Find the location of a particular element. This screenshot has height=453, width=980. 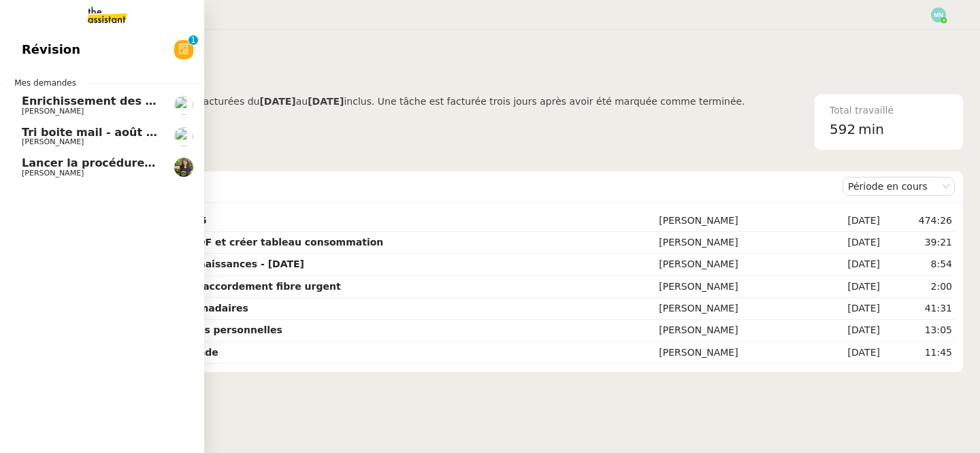

td: 11:45 is located at coordinates (918, 353).